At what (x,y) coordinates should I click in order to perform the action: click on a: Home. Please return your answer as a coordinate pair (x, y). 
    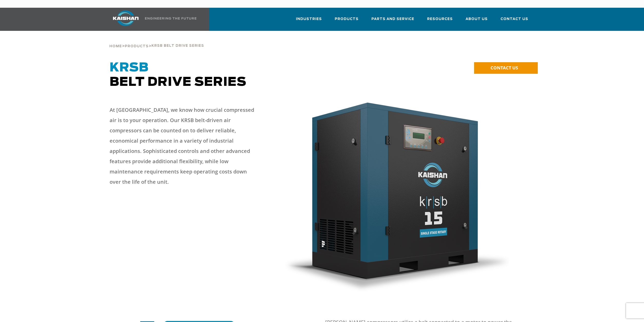
    Looking at the image, I should click on (116, 46).